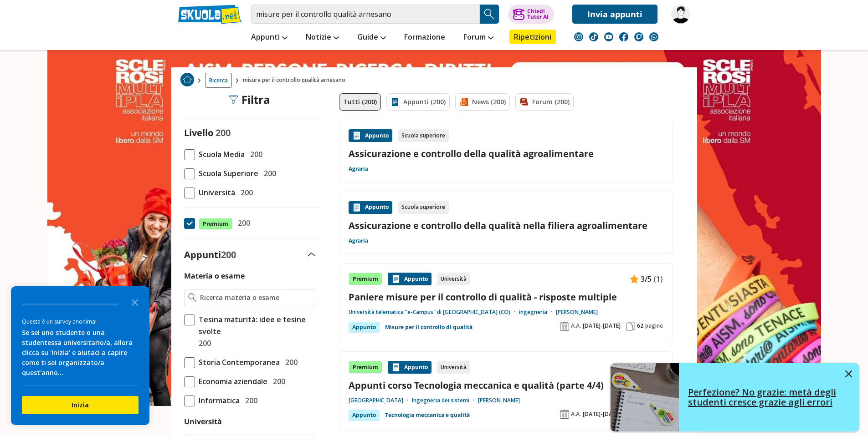  I want to click on a: Ingegneria dei sistemi, so click(445, 400).